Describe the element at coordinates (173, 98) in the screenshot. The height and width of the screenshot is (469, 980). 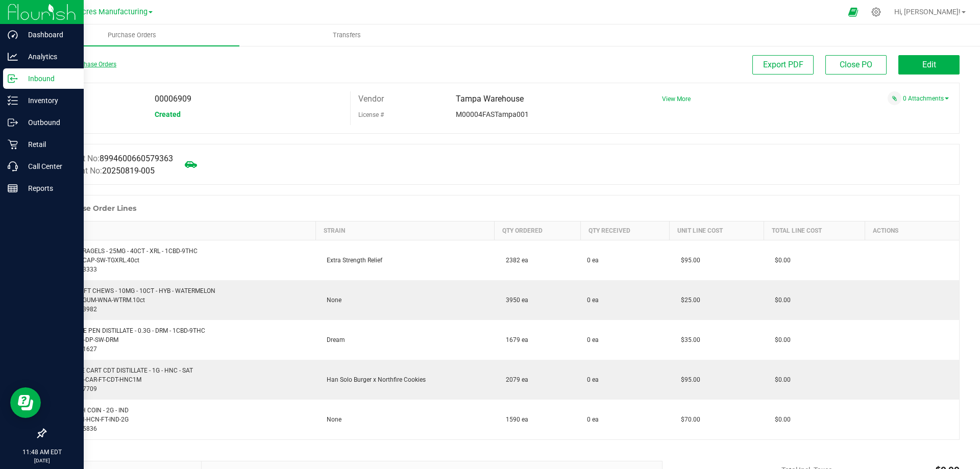
I see `span: 00006909` at that location.